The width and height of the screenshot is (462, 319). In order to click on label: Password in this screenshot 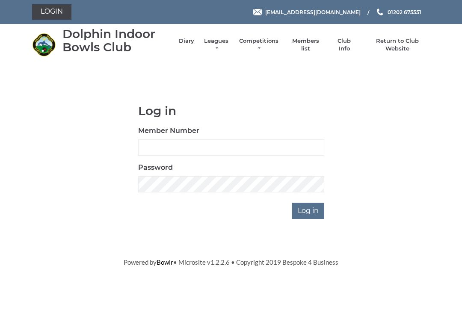, I will do `click(155, 168)`.